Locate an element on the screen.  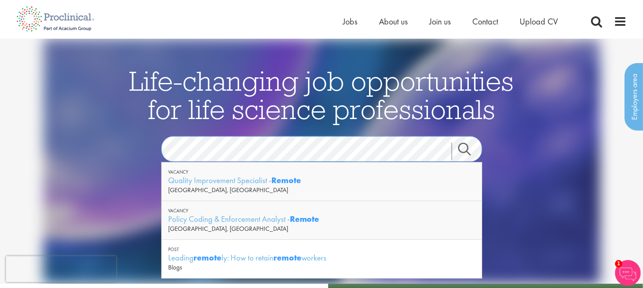
span: Life-changing job opportunities for life science professionals is located at coordinates (322, 95).